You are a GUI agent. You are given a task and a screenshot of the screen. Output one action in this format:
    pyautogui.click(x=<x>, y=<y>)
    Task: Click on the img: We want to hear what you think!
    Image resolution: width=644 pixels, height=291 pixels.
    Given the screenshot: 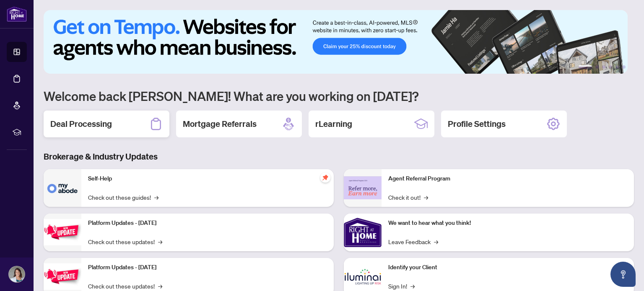 What is the action you would take?
    pyautogui.click(x=362, y=232)
    